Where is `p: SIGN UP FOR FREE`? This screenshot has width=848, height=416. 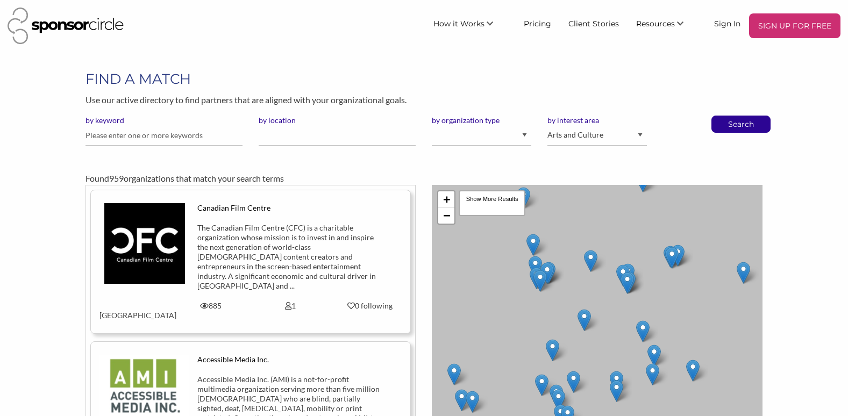 p: SIGN UP FOR FREE is located at coordinates (795, 26).